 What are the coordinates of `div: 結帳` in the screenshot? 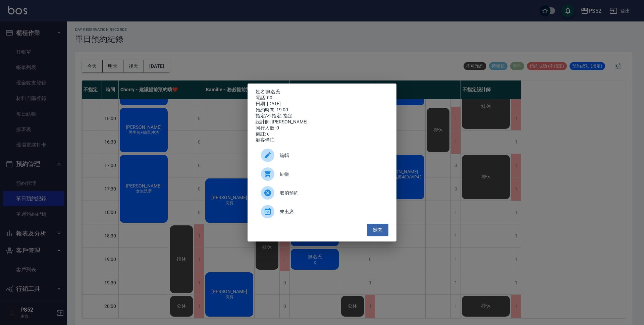 It's located at (322, 174).